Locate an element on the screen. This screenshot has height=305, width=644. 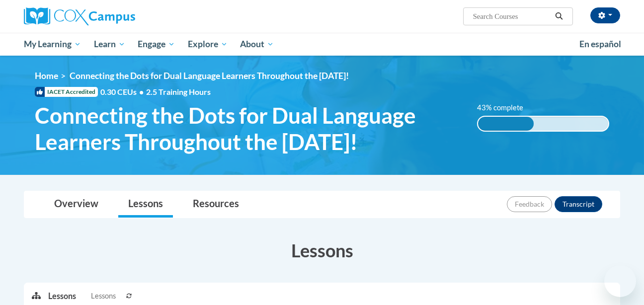
span: My Learning is located at coordinates (52, 44).